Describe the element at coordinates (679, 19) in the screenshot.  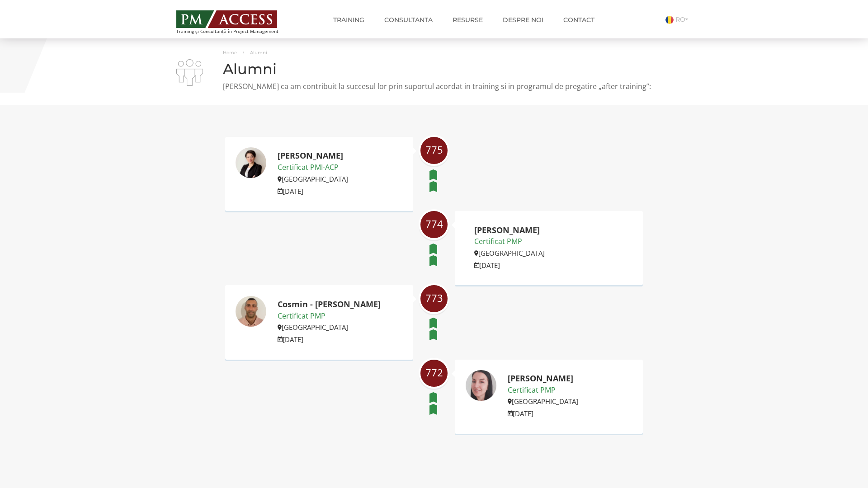
I see `a: RO` at that location.